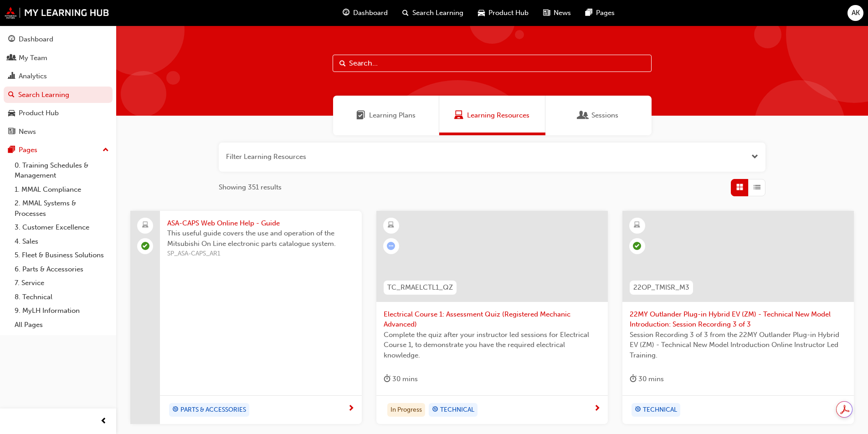  What do you see at coordinates (738, 317) in the screenshot?
I see `a: 22OP_TMISR_M322MY Outlander Plug-in Hybrid EV (ZM) - Technical New Model Introduction: Session Re...` at bounding box center [738, 317].